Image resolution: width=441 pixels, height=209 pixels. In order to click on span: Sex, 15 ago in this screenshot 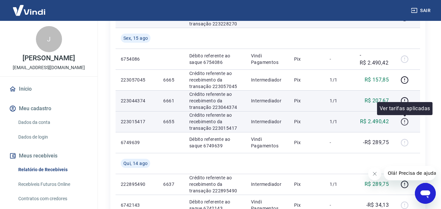, I will do `click(135, 38)`.